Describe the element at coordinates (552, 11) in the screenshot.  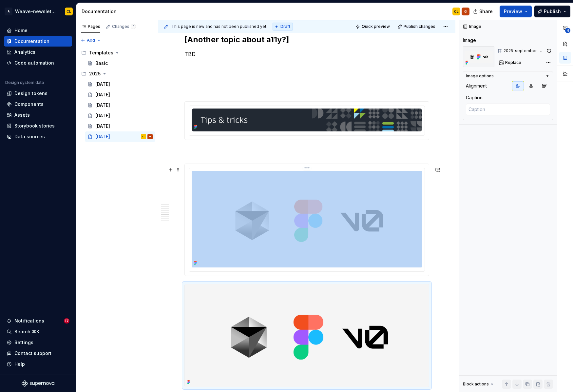
I see `span: Publish` at that location.